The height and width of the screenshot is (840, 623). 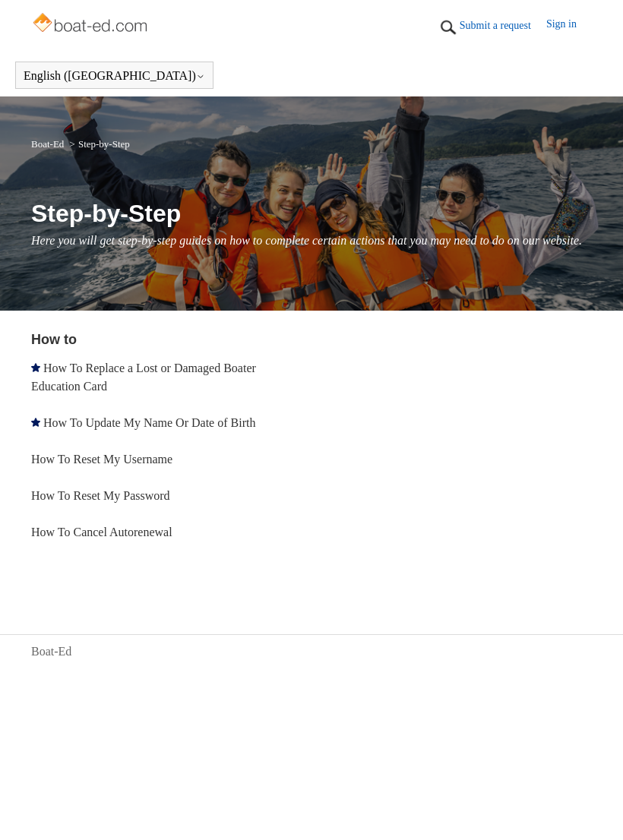 What do you see at coordinates (98, 144) in the screenshot?
I see `li: Step-by-Step` at bounding box center [98, 144].